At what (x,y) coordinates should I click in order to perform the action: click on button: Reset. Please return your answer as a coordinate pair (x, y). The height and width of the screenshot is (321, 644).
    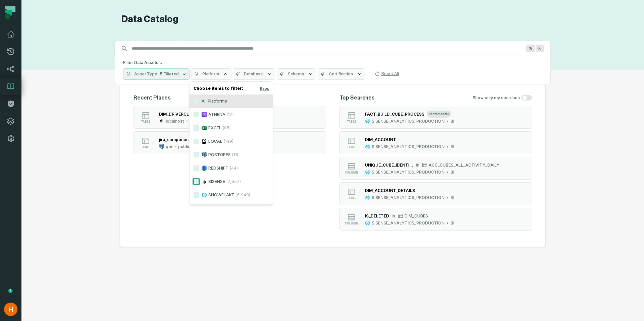
    Looking at the image, I should click on (264, 88).